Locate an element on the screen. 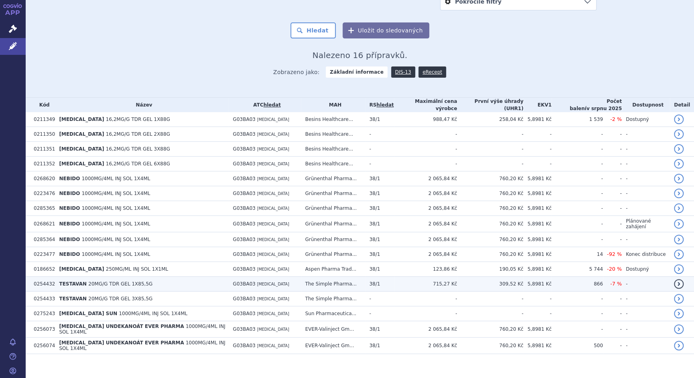  a: DIS-13 is located at coordinates (403, 72).